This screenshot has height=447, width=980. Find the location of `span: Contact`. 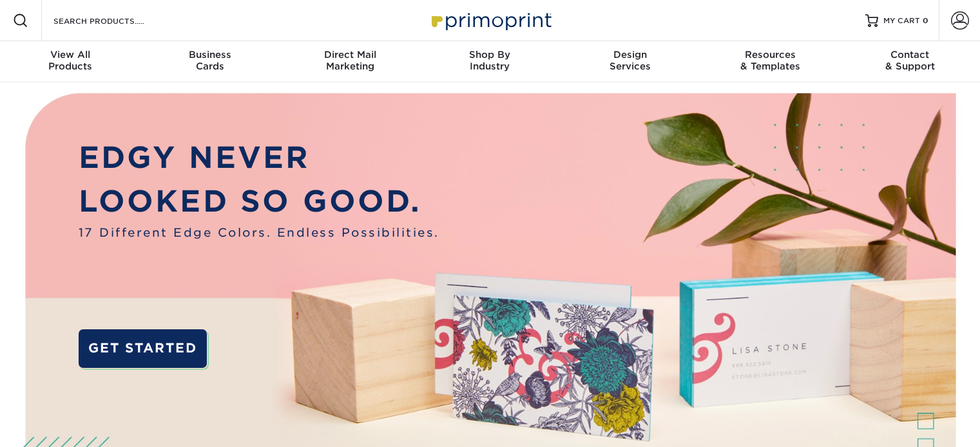

span: Contact is located at coordinates (910, 55).